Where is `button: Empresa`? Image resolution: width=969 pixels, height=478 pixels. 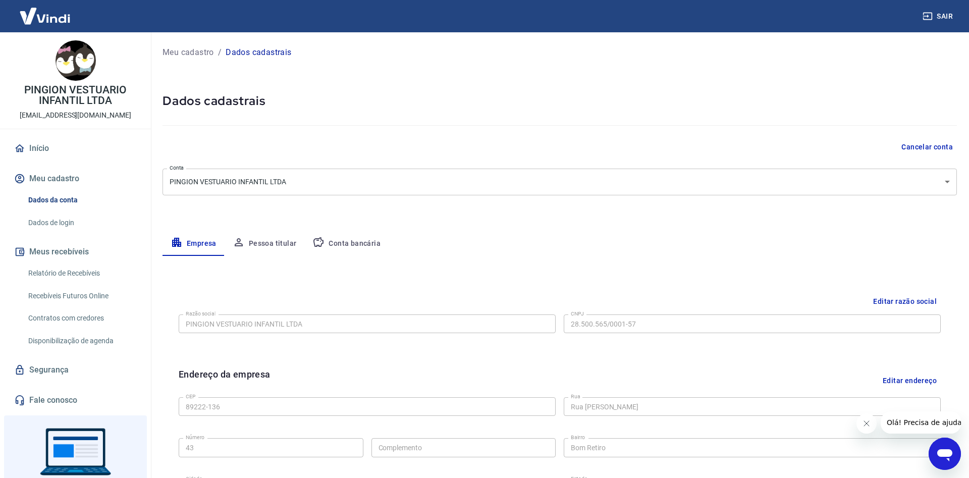
button: Empresa is located at coordinates (193, 244).